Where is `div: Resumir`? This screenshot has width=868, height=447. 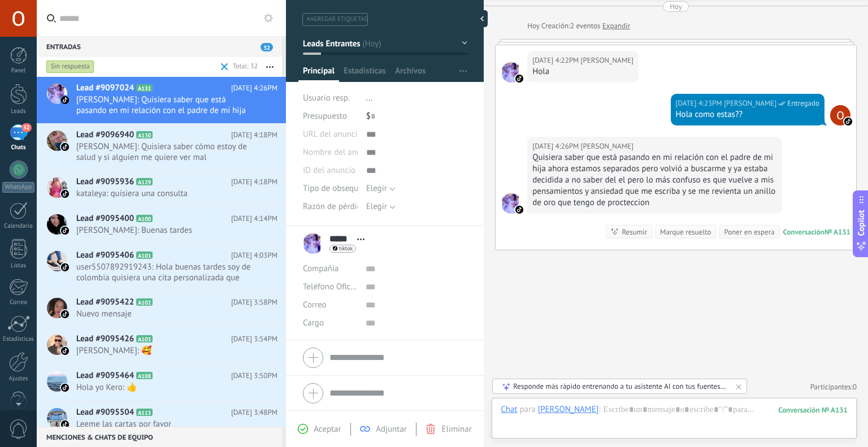
div: Resumir is located at coordinates (634, 231).